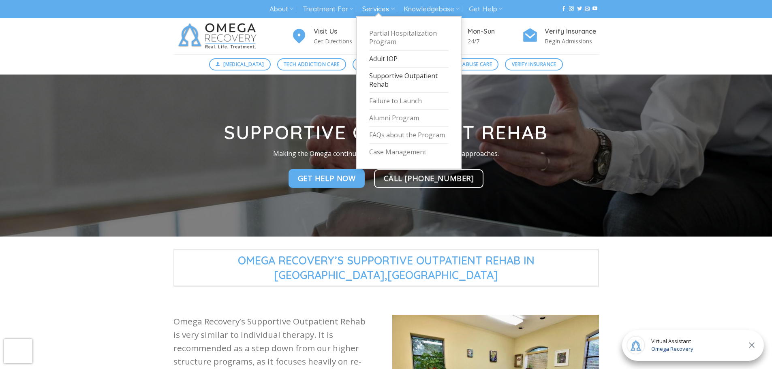  Describe the element at coordinates (595, 9) in the screenshot. I see `a: Follow on YouTube` at that location.